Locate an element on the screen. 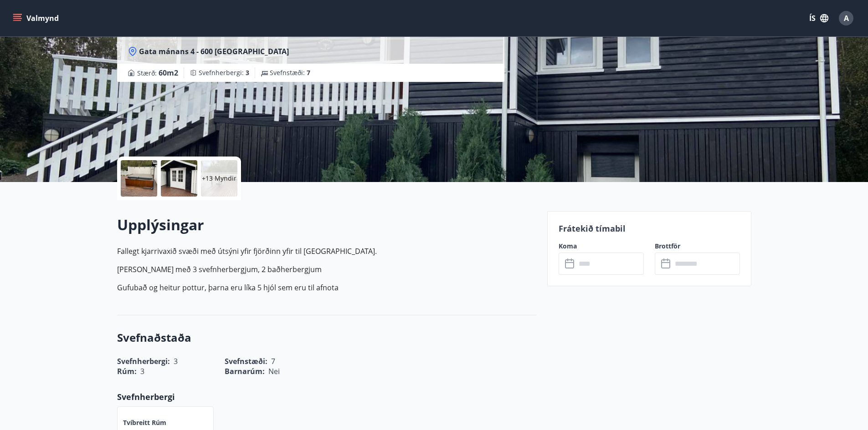 This screenshot has width=868, height=430. span: Stærð : is located at coordinates (158, 73).